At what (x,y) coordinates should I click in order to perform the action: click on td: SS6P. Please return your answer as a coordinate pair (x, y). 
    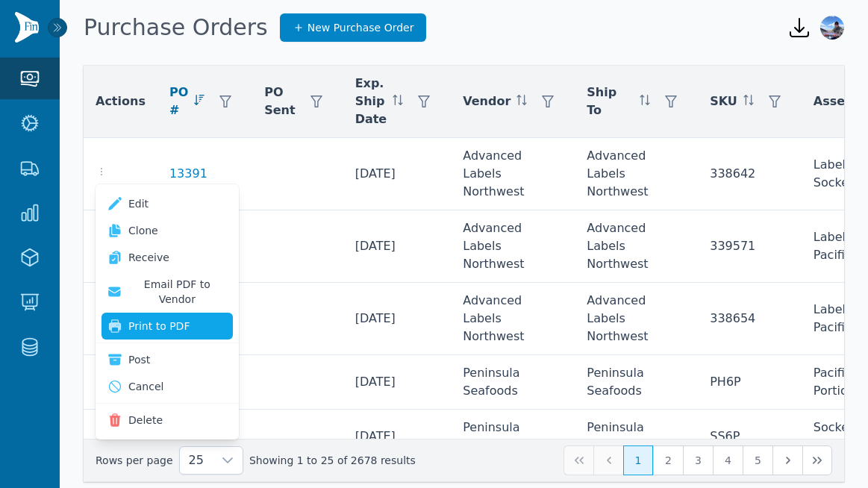
    Looking at the image, I should click on (749, 436).